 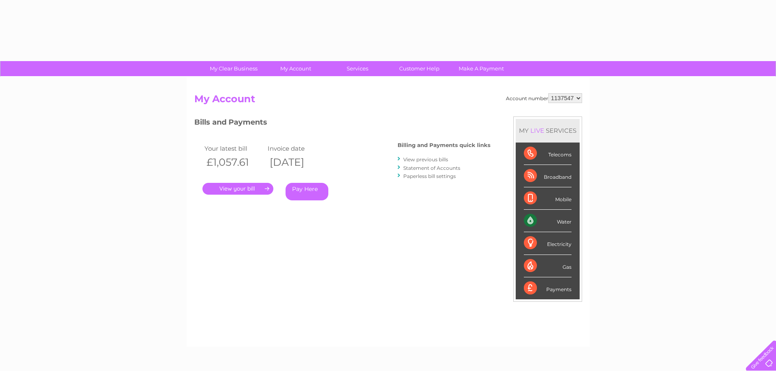 What do you see at coordinates (432, 168) in the screenshot?
I see `a: Statement of Accounts` at bounding box center [432, 168].